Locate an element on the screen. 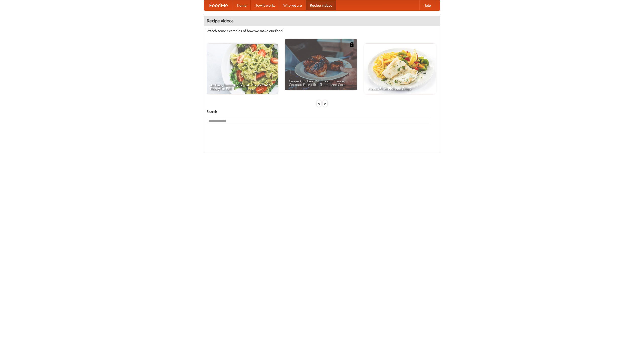 This screenshot has width=644, height=356. img: 483408.png is located at coordinates (352, 45).